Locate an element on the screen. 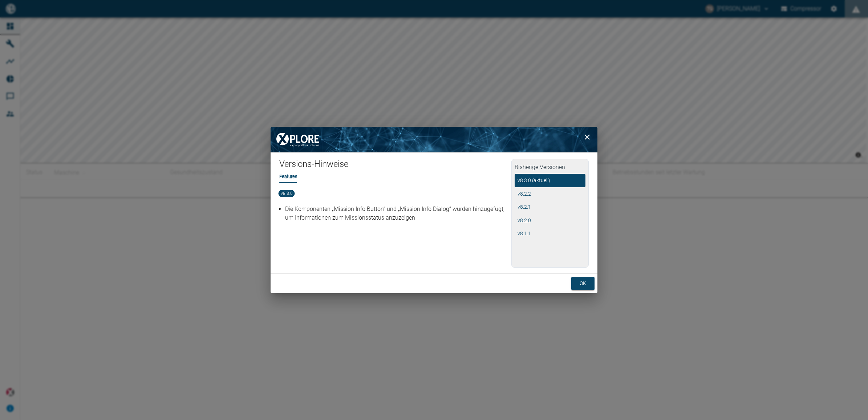  button: ok is located at coordinates (583, 283).